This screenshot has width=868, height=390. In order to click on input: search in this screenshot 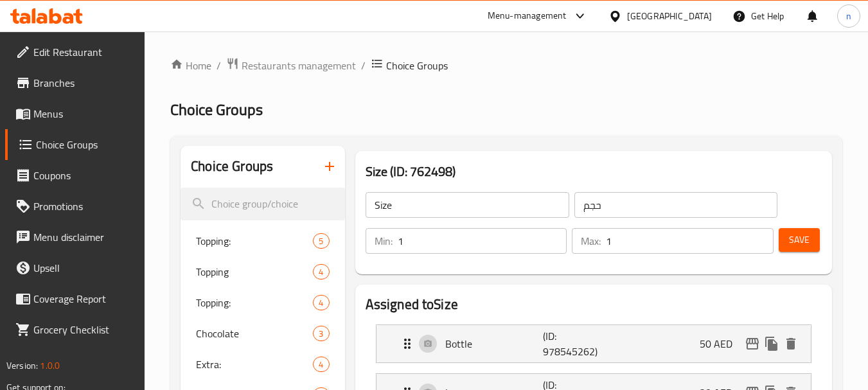, I will do `click(262, 204)`.